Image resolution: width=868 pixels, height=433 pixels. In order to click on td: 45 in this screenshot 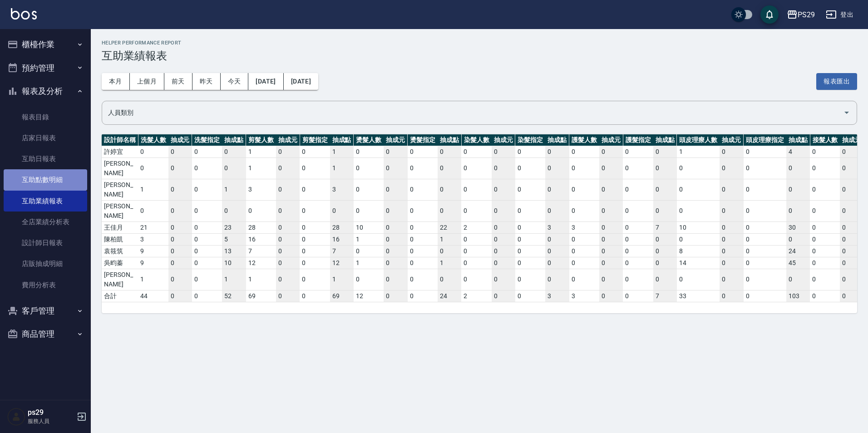, I will do `click(798, 263)`.